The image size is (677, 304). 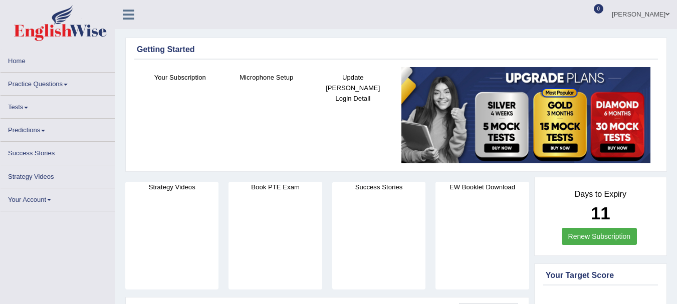 What do you see at coordinates (600, 275) in the screenshot?
I see `div: Your Target Score` at bounding box center [600, 275].